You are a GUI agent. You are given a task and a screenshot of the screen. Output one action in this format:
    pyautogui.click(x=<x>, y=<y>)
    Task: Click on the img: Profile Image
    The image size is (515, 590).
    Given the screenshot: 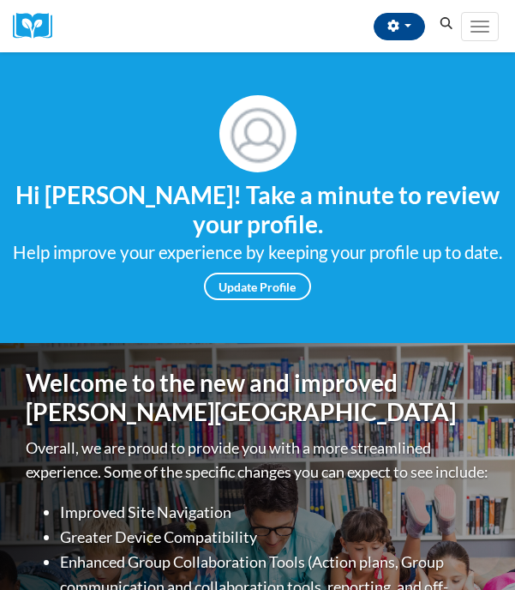 What is the action you would take?
    pyautogui.click(x=258, y=134)
    